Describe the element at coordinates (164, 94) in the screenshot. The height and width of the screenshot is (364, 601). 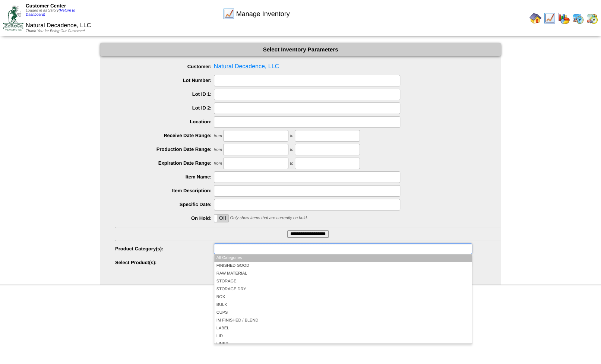
I see `label: Lot ID 1:` at that location.